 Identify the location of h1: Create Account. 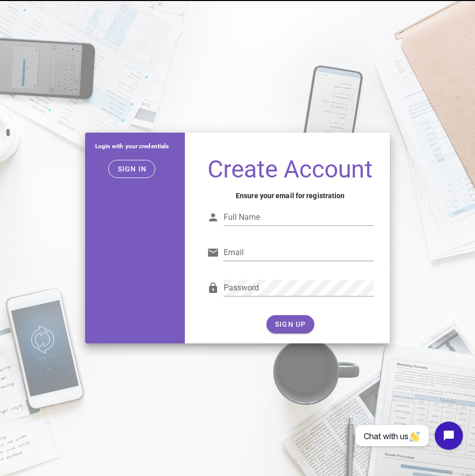
(290, 169).